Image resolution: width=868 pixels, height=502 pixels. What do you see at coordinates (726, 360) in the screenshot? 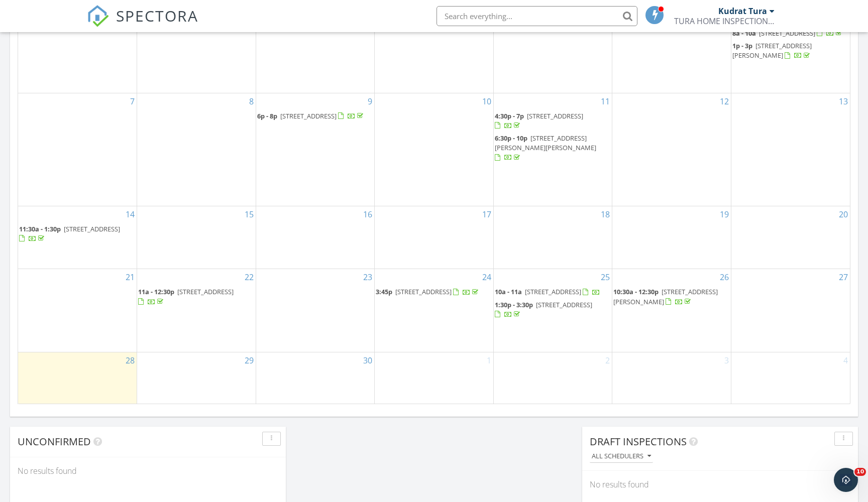
I see `a: Go to October 3, 2025` at bounding box center [726, 360].